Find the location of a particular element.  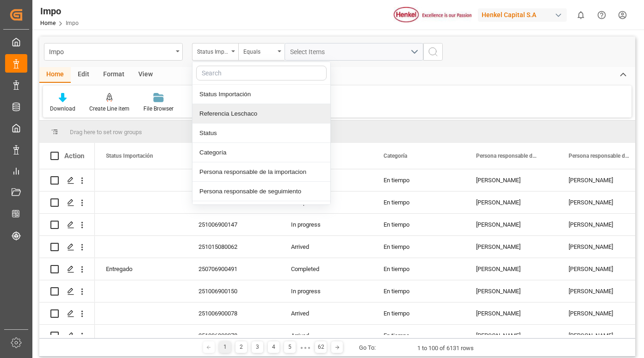

div: 1 to 100 of 6131 rows is located at coordinates (445, 348).